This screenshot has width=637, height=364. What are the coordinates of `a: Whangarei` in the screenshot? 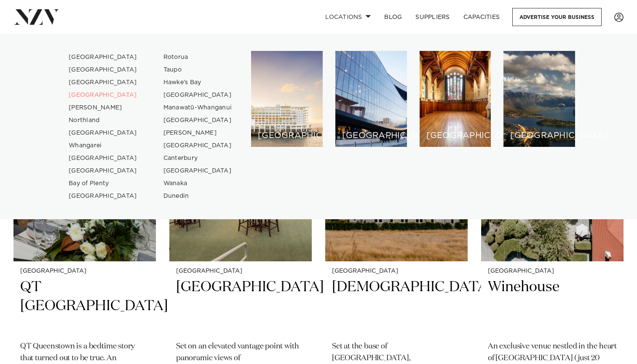 It's located at (103, 145).